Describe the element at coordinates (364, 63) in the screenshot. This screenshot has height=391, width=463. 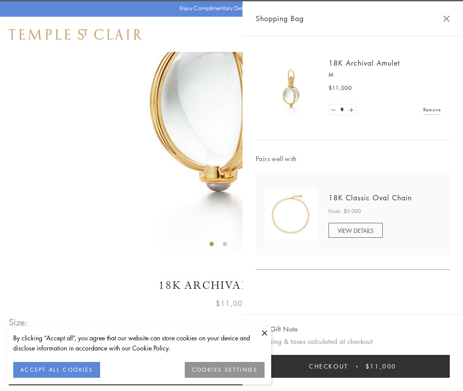
I see `a: 18K Archival Amulet` at that location.